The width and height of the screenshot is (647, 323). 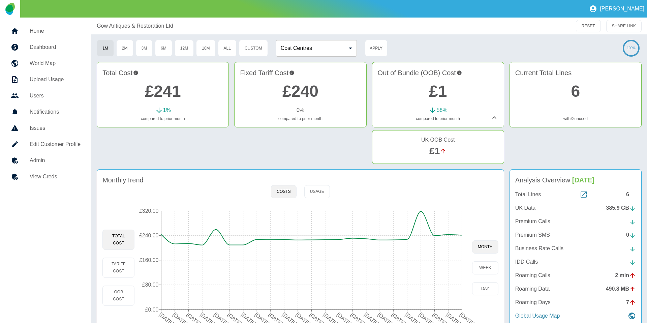 What do you see at coordinates (300, 110) in the screenshot?
I see `p: 0 %` at bounding box center [300, 110].